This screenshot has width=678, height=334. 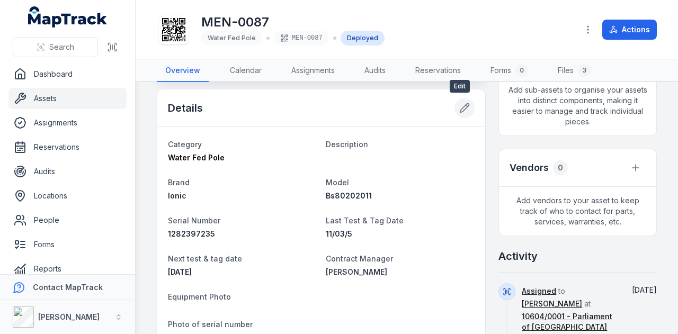 What do you see at coordinates (362, 38) in the screenshot?
I see `div: Deployed` at bounding box center [362, 38].